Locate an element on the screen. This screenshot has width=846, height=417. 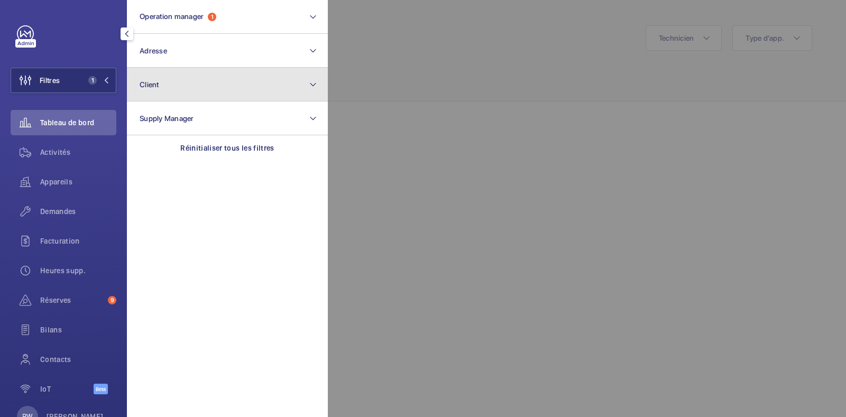
button: Filtres1 is located at coordinates (63, 80).